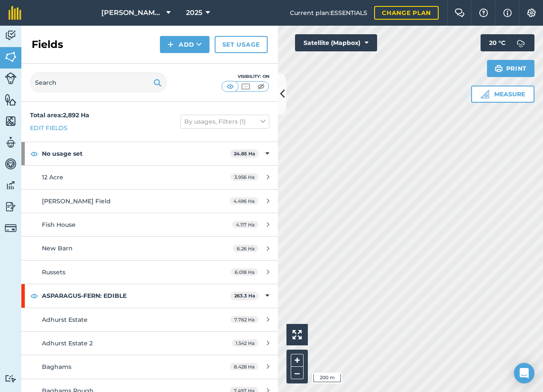 The height and width of the screenshot is (392, 543). Describe the element at coordinates (47, 45) in the screenshot. I see `h2: Fields` at that location.